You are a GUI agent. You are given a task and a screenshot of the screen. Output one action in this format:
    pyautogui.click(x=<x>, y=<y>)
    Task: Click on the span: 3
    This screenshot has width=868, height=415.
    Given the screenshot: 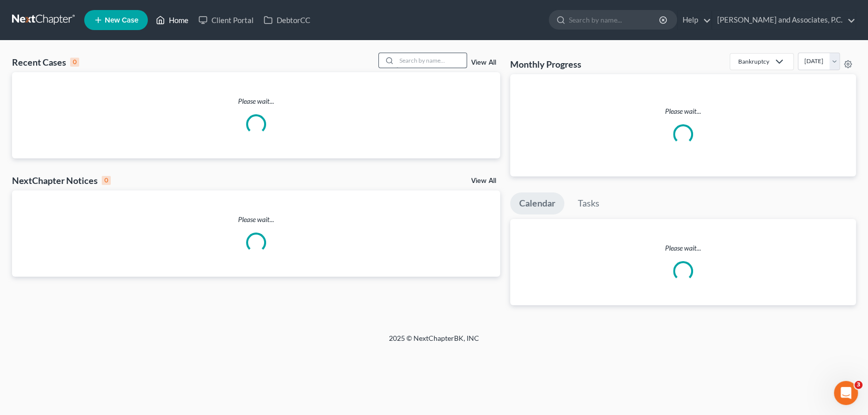 What is the action you would take?
    pyautogui.click(x=859, y=385)
    